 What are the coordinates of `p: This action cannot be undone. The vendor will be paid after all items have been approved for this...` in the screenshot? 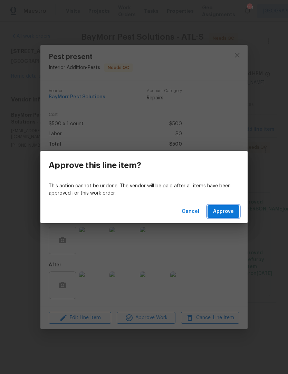 It's located at (144, 190).